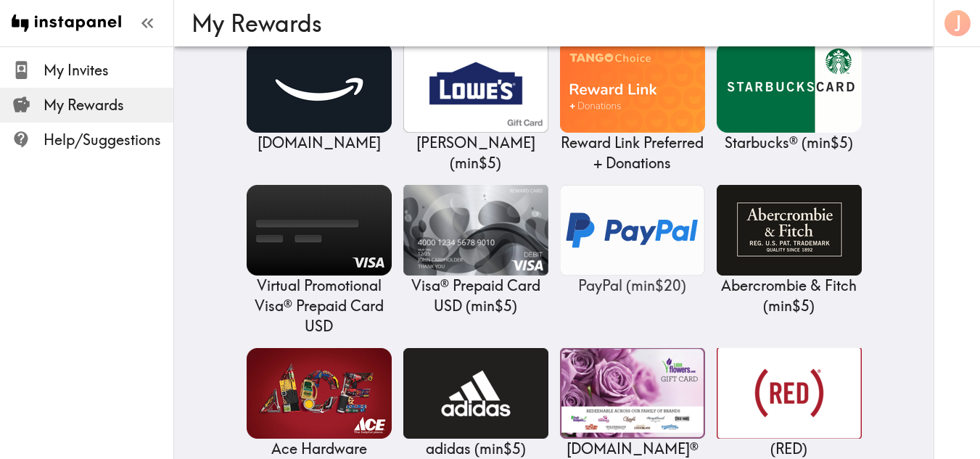 This screenshot has height=459, width=980. Describe the element at coordinates (632, 230) in the screenshot. I see `img: PayPal` at that location.